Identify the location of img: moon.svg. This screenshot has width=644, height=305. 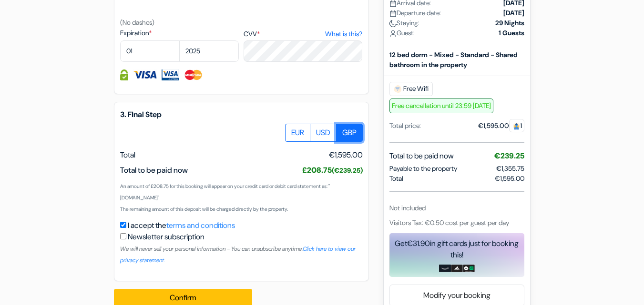
(393, 23).